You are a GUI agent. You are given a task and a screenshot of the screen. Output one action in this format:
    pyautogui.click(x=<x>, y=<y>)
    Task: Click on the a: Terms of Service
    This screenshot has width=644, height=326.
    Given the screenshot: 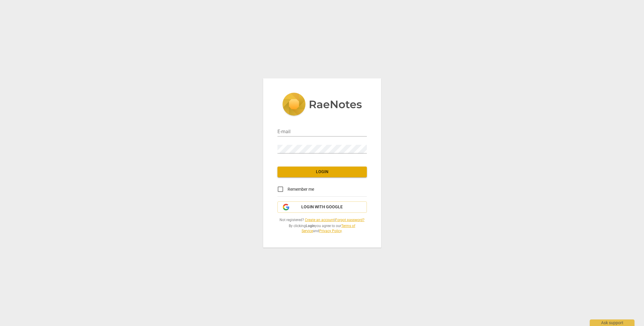 What is the action you would take?
    pyautogui.click(x=329, y=228)
    